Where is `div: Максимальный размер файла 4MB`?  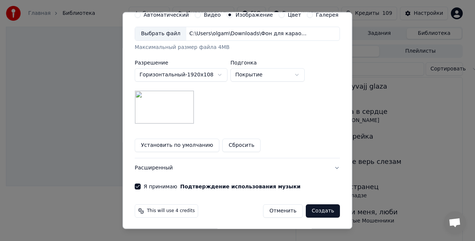 div: Максимальный размер файла 4MB is located at coordinates (237, 48).